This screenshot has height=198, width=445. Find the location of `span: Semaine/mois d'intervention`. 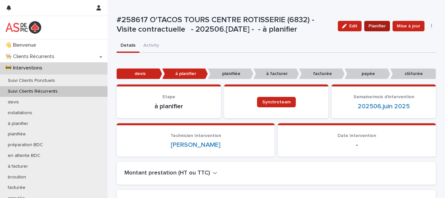

span: Semaine/mois d'intervention is located at coordinates (384, 97).